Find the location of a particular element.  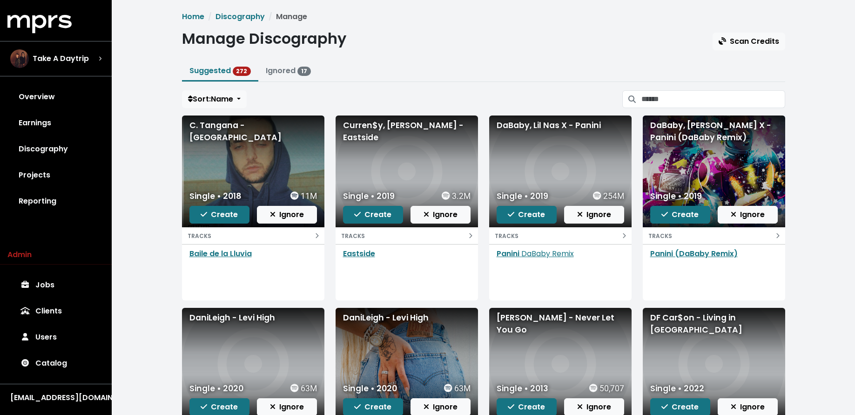

a: Baile de la Lluvia is located at coordinates (221, 253).